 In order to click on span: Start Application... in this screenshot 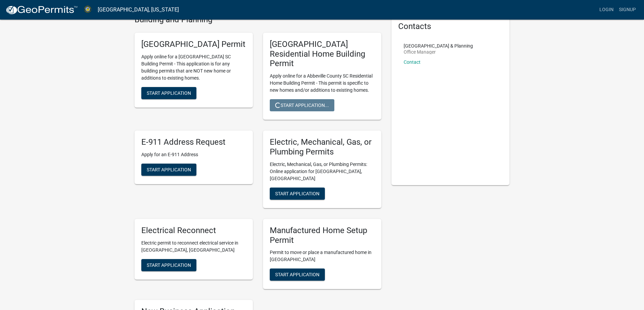, I will do `click(302, 105)`.